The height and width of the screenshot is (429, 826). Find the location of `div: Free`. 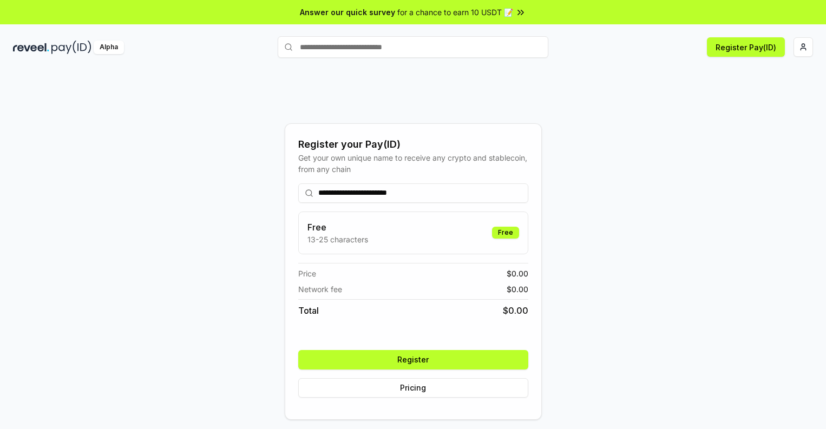

div: Free is located at coordinates (505, 233).